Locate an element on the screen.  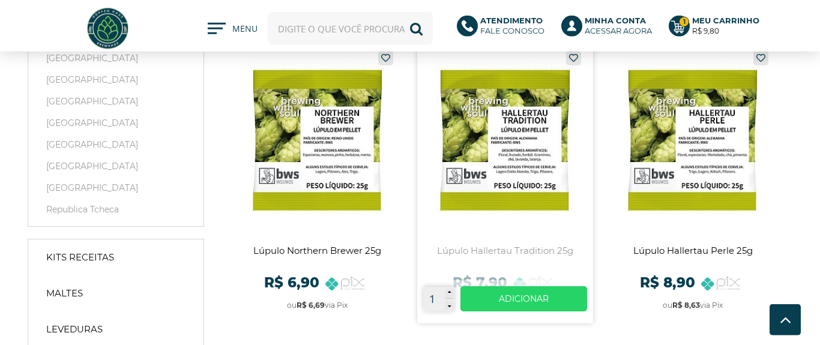
a: Lúpulo Northern Brewer 25g is located at coordinates (318, 184).